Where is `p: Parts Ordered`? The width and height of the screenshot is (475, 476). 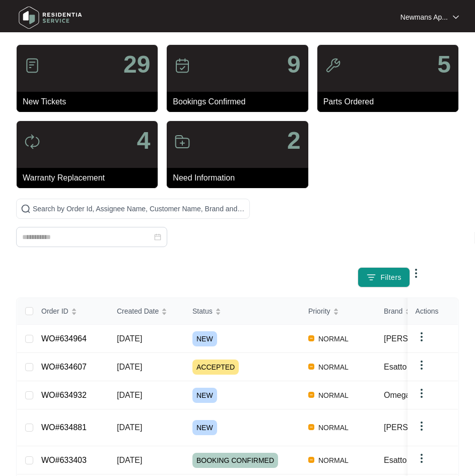
p: Parts Ordered is located at coordinates (391, 102).